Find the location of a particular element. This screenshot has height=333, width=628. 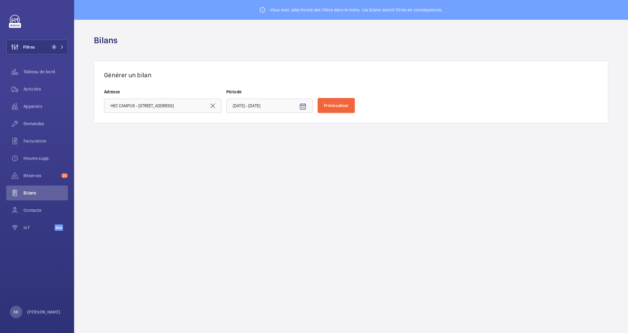

span: Tableau de bord is located at coordinates (46, 72).